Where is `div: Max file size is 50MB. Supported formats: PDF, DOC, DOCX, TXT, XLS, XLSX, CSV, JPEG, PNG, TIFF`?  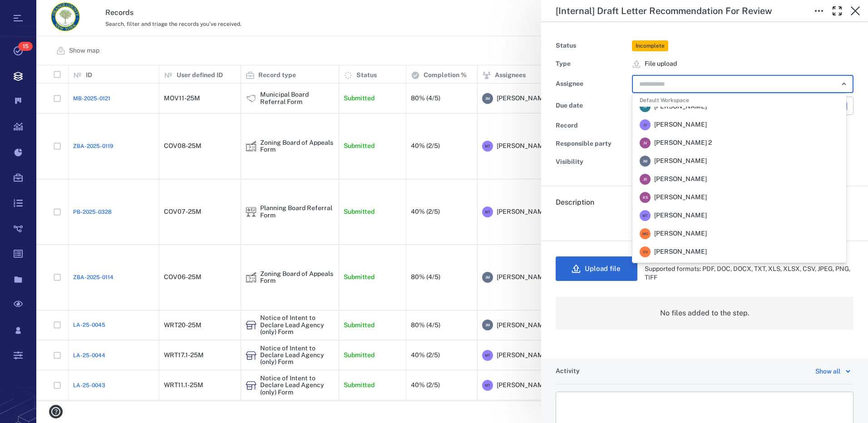
div: Max file size is 50MB. Supported formats: PDF, DOC, DOCX, TXT, XLS, XLSX, CSV, JPEG, PNG, TIFF is located at coordinates (749, 269).